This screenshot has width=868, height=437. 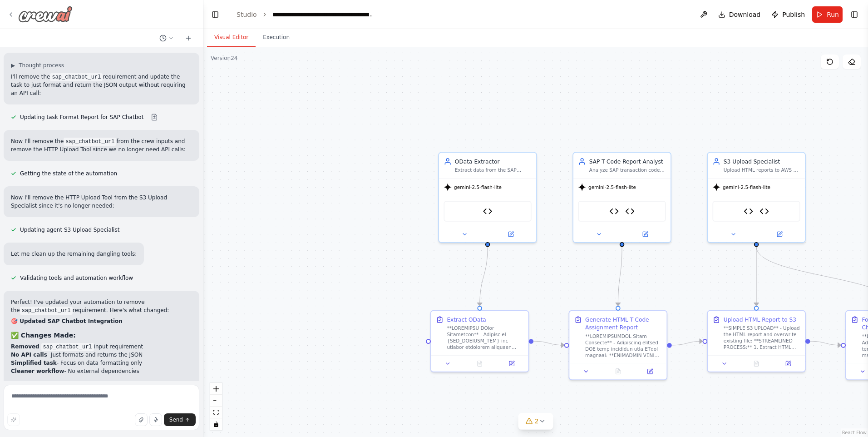 I want to click on div: S3 Upload Specialist, so click(x=762, y=162).